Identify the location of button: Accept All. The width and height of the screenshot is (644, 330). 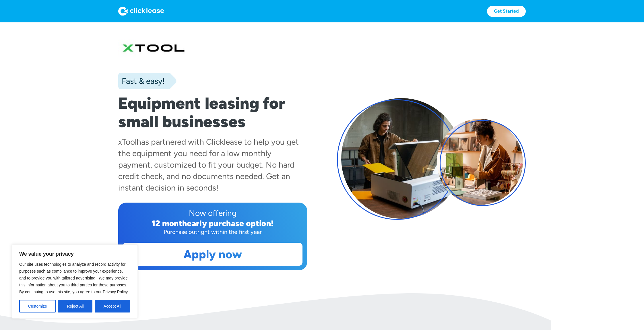
(112, 307).